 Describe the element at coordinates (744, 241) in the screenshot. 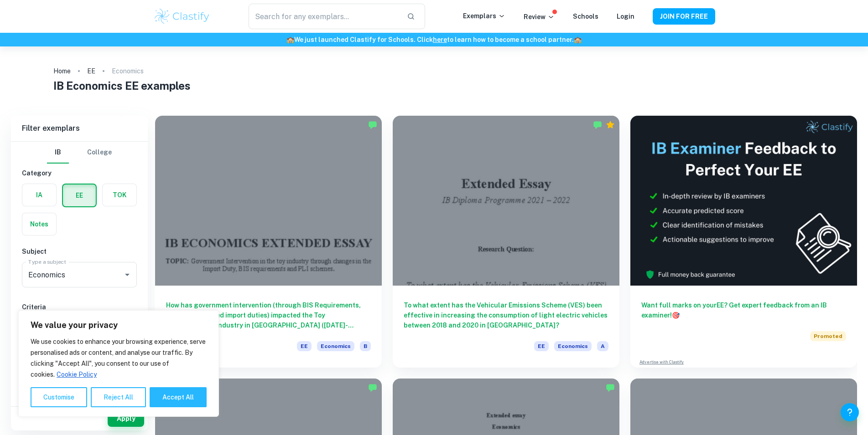

I see `a: Want full marks on yourEE? Get expert feedback from an IB examiner!PromotedAdvertise with Clastify` at that location.